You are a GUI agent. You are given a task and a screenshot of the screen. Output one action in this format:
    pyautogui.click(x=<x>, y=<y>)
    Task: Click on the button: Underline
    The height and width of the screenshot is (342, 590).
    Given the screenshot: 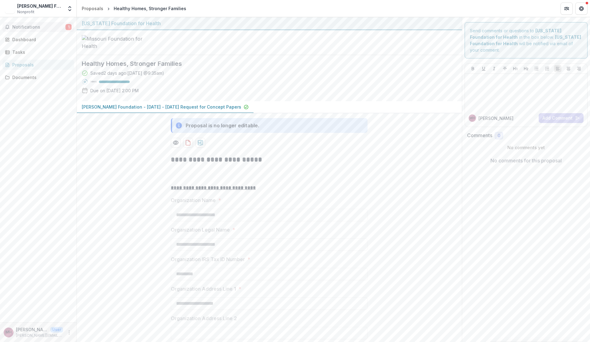 What is the action you would take?
    pyautogui.click(x=483, y=68)
    